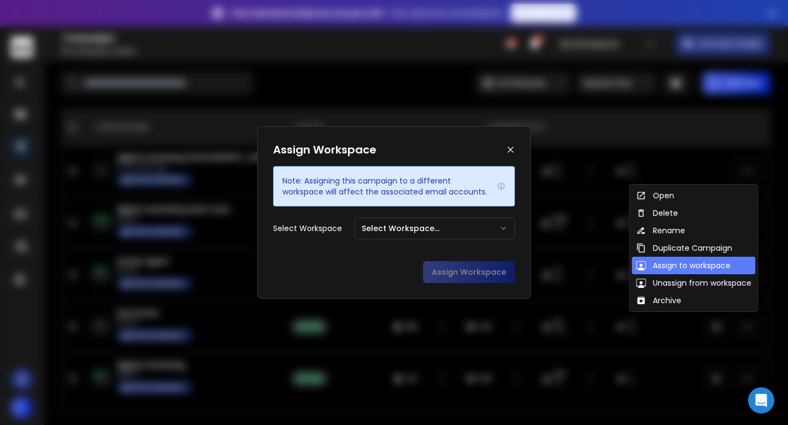 This screenshot has height=425, width=788. Describe the element at coordinates (308, 229) in the screenshot. I see `p: Select Workspace` at that location.